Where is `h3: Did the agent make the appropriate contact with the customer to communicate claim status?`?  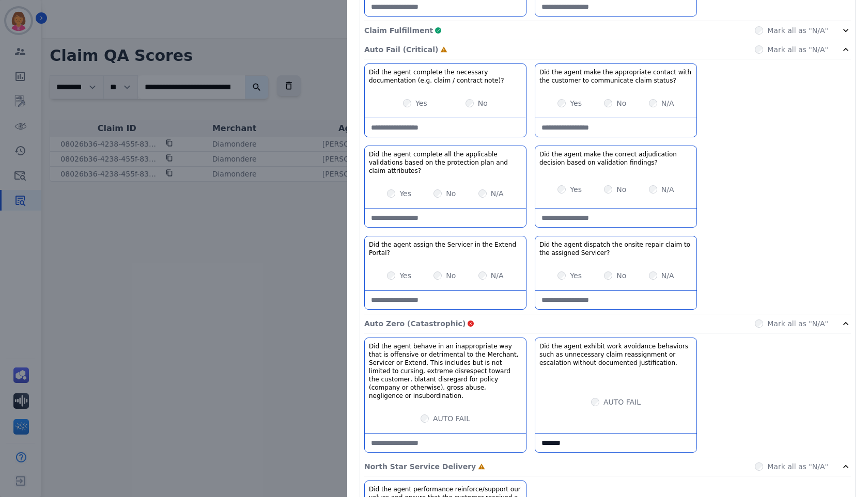 h3: Did the agent make the appropriate contact with the customer to communicate claim status? is located at coordinates (616, 76).